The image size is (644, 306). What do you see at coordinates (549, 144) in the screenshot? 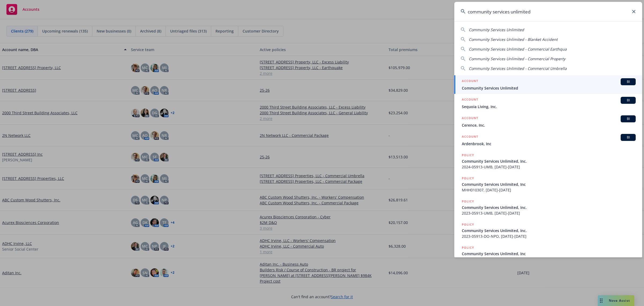
I see `span: Ardenbrook, Inc` at bounding box center [549, 144].